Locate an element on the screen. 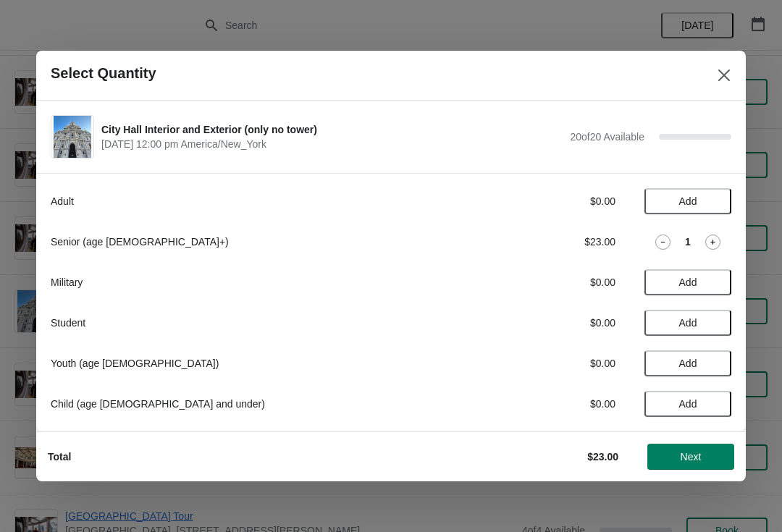 This screenshot has width=782, height=532. strong: 1 is located at coordinates (688, 242).